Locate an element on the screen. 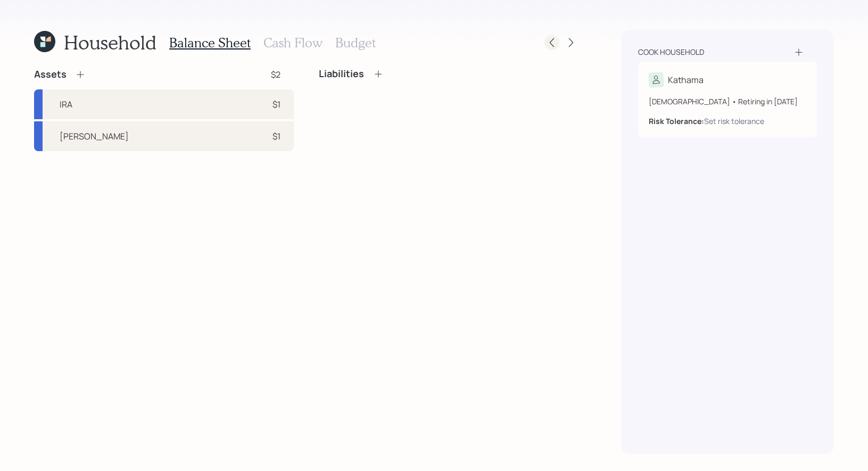  h3: Budget is located at coordinates (355, 42).